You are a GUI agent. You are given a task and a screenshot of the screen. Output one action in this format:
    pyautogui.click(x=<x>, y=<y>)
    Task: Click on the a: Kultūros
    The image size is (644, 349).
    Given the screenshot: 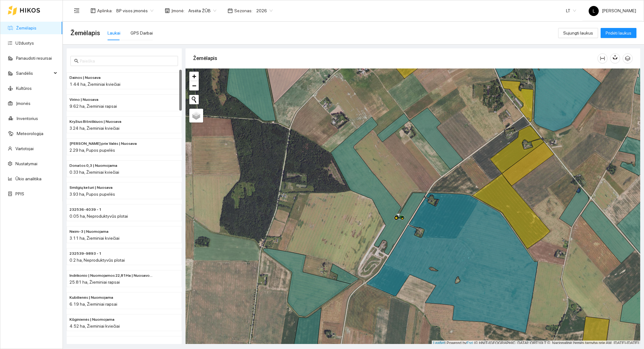 What is the action you would take?
    pyautogui.click(x=24, y=88)
    